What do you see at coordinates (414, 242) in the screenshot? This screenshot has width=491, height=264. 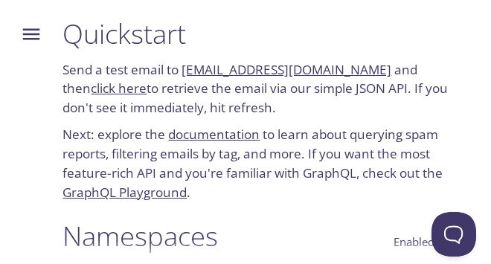 I see `button: Enabled` at bounding box center [414, 242].